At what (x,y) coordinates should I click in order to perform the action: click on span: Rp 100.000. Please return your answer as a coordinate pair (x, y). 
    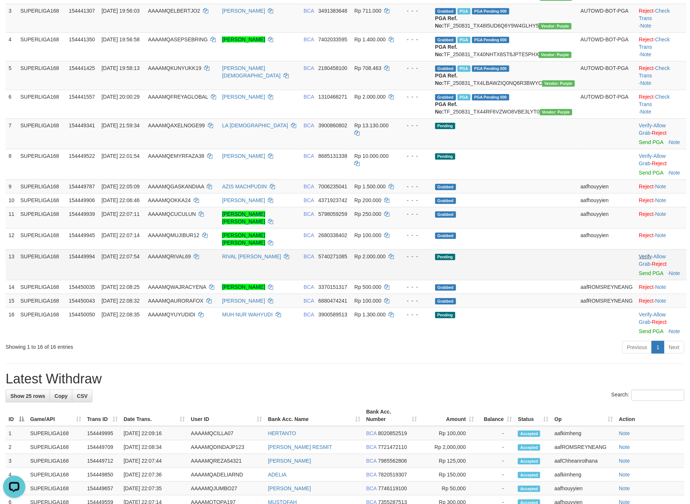
    Looking at the image, I should click on (367, 235).